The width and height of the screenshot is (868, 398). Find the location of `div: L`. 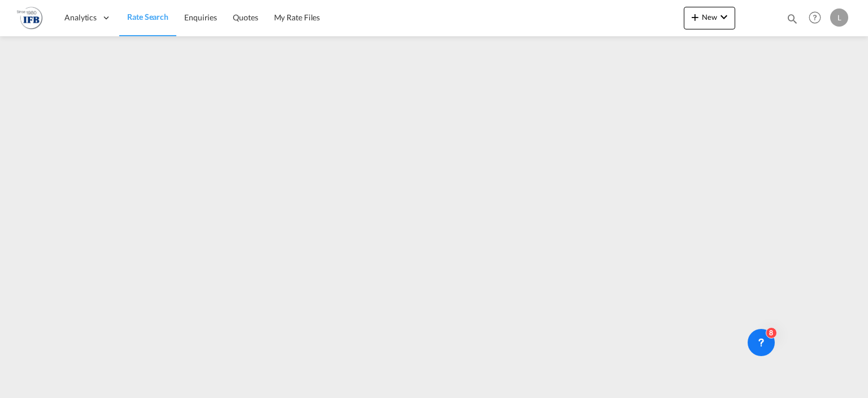

div: L is located at coordinates (839, 17).